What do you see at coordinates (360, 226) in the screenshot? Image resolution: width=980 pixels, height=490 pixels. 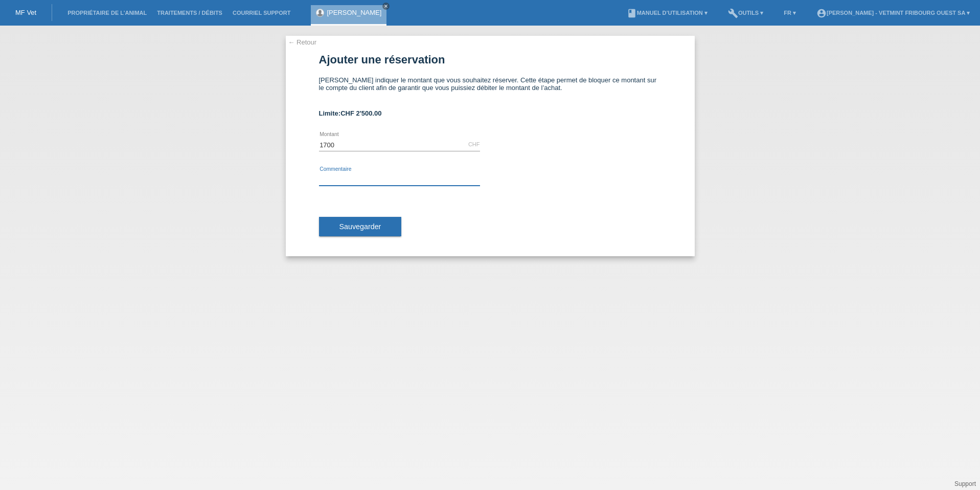 I see `button: Sauvegarder` at bounding box center [360, 226].